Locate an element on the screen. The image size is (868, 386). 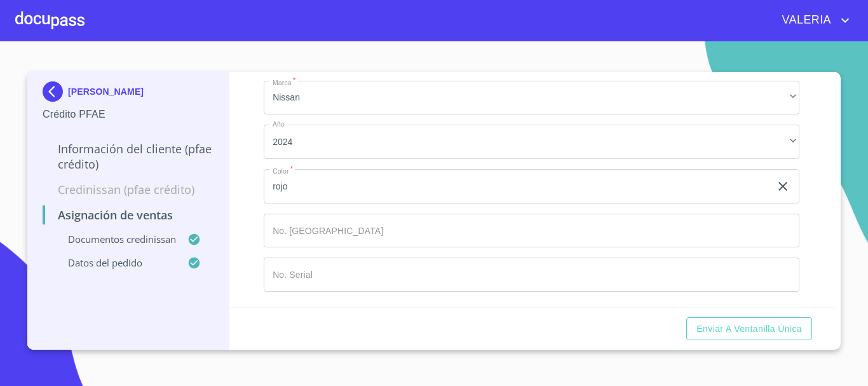
div: 2024 is located at coordinates (531, 142).